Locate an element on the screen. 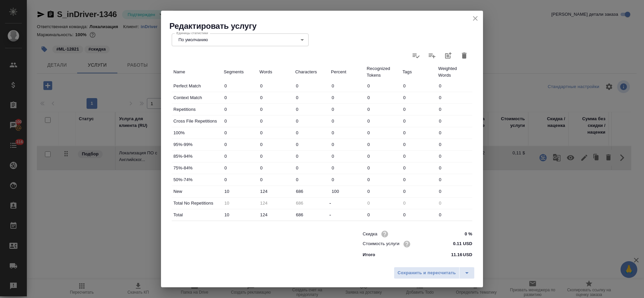 This screenshot has height=298, width=644. p: Segments is located at coordinates (240, 72).